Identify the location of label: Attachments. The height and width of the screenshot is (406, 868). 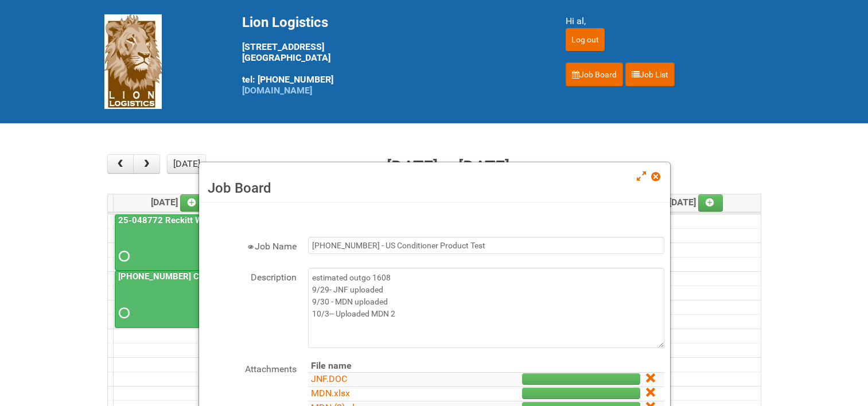
(251, 367).